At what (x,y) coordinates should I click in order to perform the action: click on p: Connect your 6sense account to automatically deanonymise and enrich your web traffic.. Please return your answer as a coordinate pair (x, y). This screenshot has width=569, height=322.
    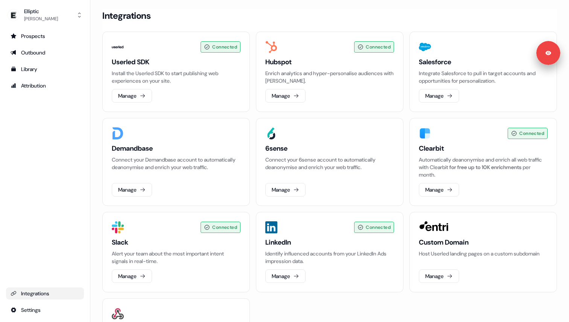
    Looking at the image, I should click on (329, 164).